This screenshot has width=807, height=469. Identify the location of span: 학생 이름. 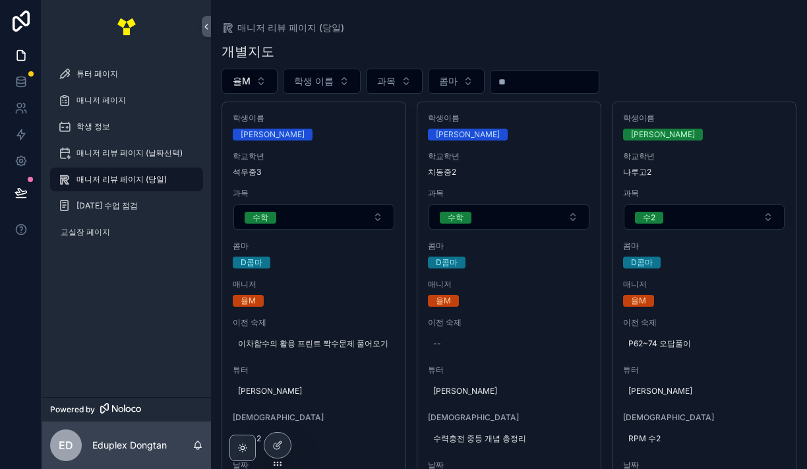
(314, 81).